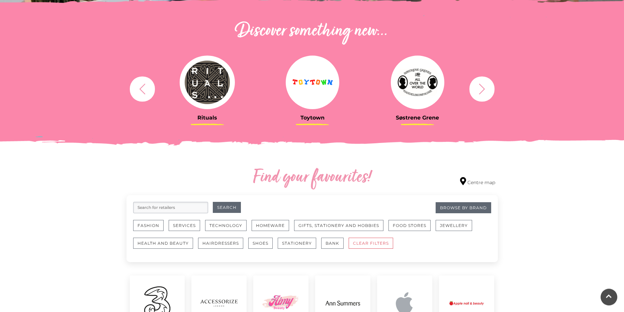 The width and height of the screenshot is (624, 312). What do you see at coordinates (335, 246) in the screenshot?
I see `a: Bank` at bounding box center [335, 246].